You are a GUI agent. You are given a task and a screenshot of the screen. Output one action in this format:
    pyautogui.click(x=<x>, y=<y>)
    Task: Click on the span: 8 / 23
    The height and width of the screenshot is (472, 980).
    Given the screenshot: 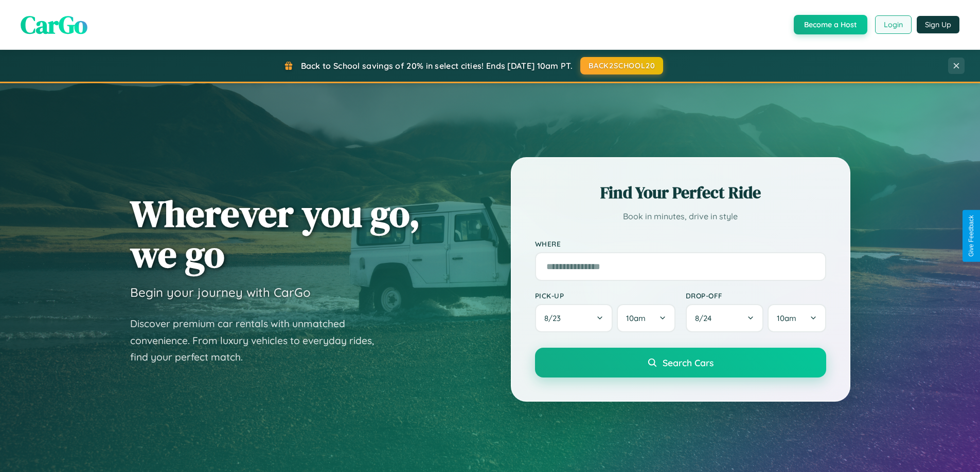 What is the action you would take?
    pyautogui.click(x=555, y=318)
    